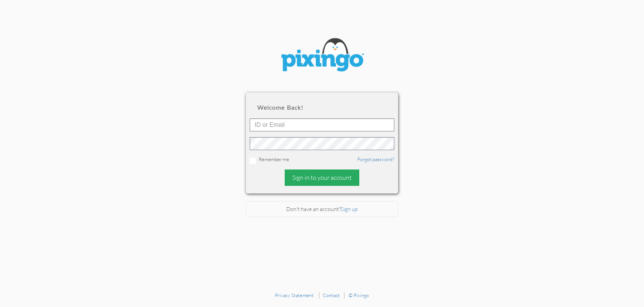 The width and height of the screenshot is (644, 307). What do you see at coordinates (322, 160) in the screenshot?
I see `div: Remember me` at bounding box center [322, 160].